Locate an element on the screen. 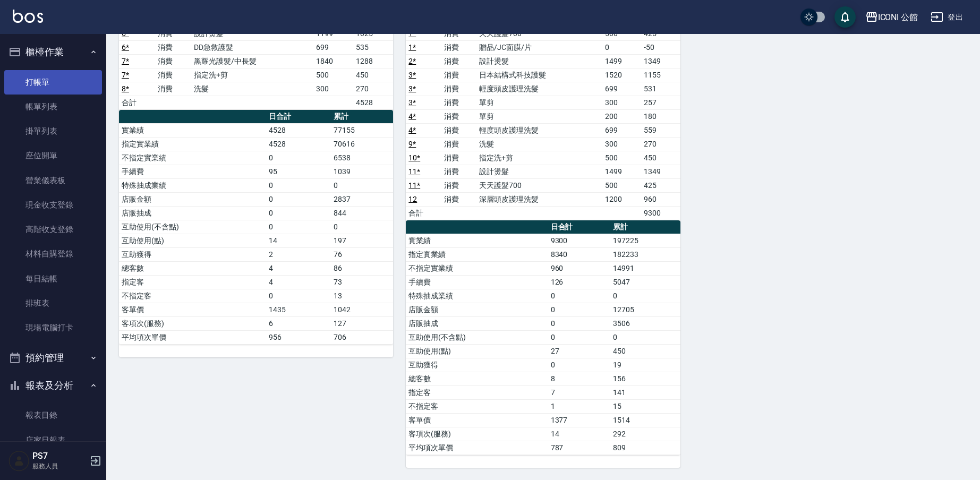 This screenshot has width=980, height=480. td: 73 is located at coordinates (361, 282).